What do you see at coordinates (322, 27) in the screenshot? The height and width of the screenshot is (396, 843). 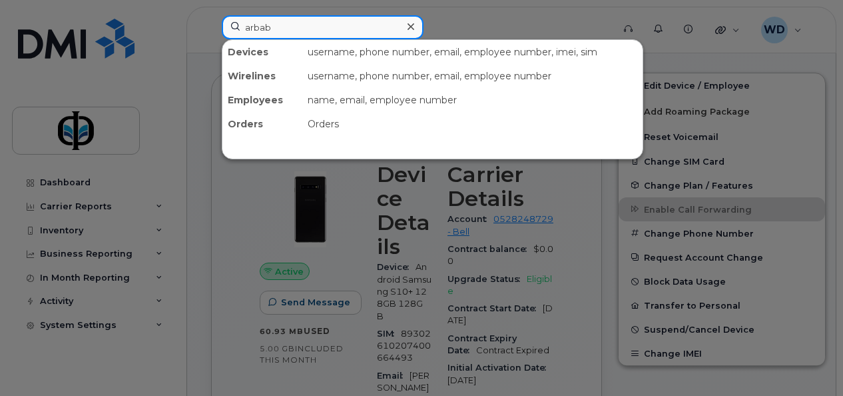 I see `input: Find something...` at bounding box center [322, 27].